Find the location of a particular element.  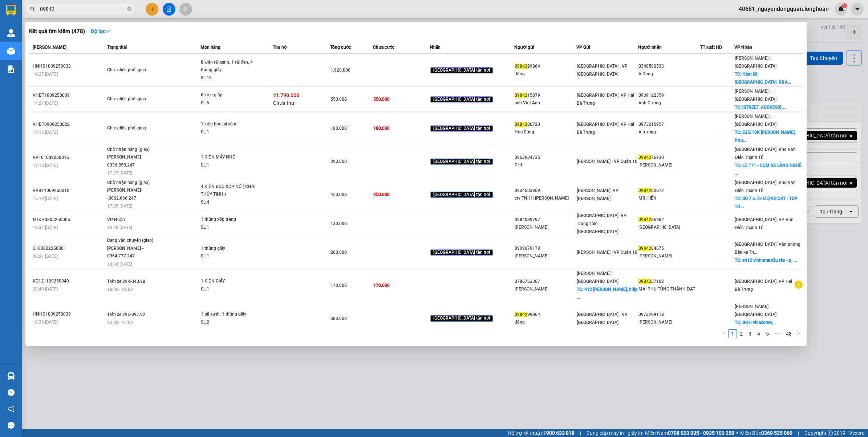

div: 0963934735 is located at coordinates (545, 158).